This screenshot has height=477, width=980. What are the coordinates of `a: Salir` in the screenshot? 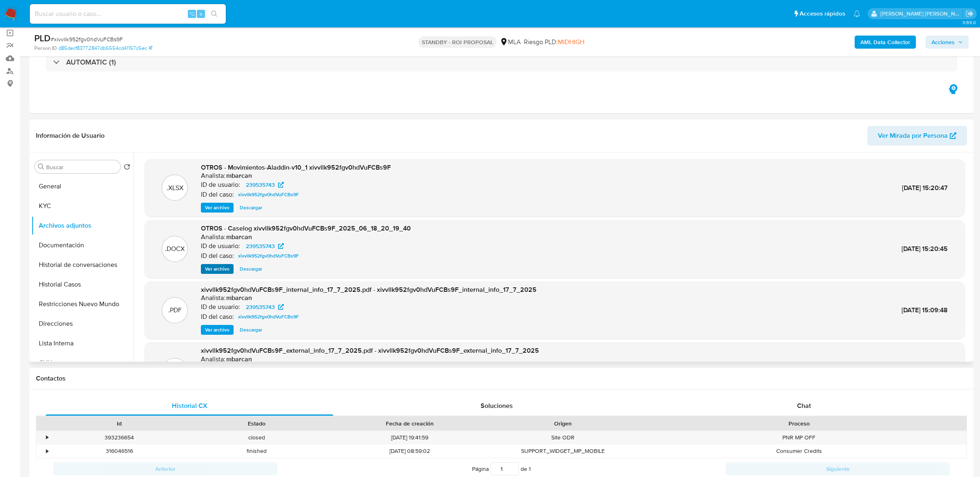 It's located at (970, 13).